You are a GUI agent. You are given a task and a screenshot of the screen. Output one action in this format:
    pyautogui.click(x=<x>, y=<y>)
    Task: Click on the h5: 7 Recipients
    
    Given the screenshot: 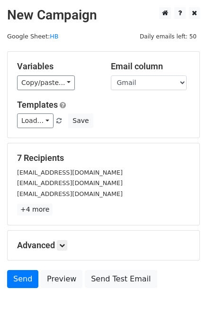 What is the action you would take?
    pyautogui.click(x=103, y=158)
    